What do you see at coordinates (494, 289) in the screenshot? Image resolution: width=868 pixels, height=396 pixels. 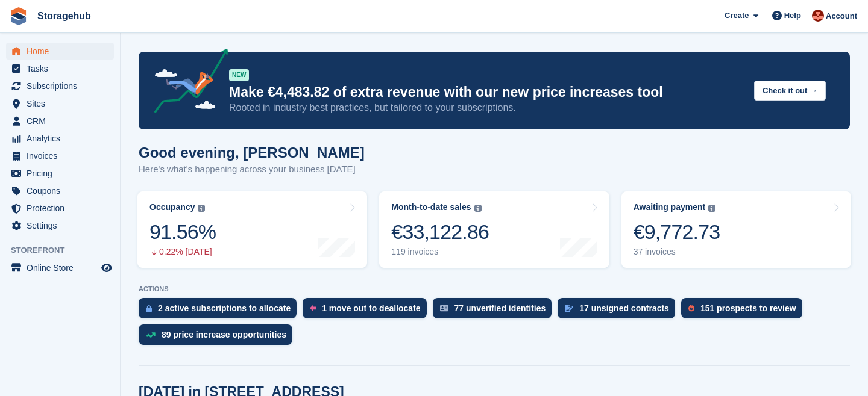 I see `p: ACTIONS` at bounding box center [494, 289].